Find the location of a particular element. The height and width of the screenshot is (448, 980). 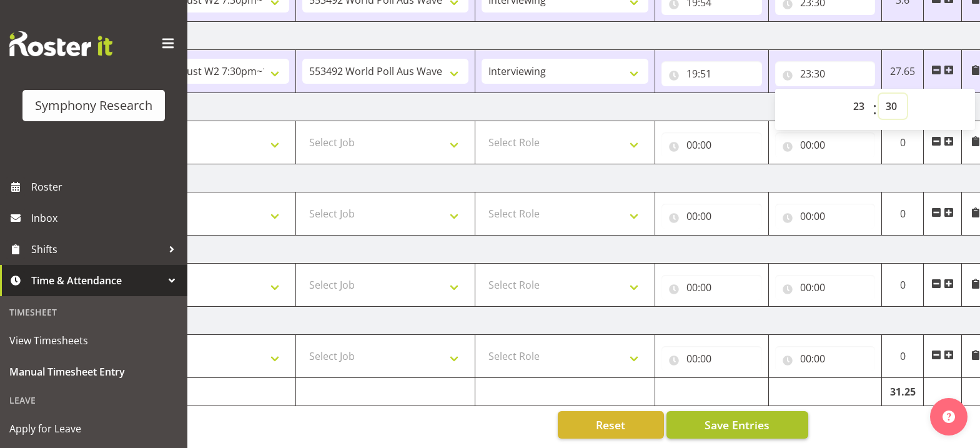

td: 31.25 is located at coordinates (902, 392).